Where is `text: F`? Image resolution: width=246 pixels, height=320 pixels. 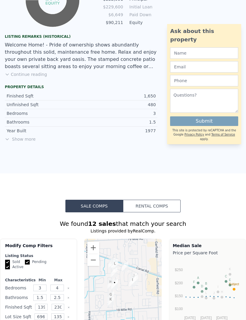
text: F is located at coordinates (194, 282).